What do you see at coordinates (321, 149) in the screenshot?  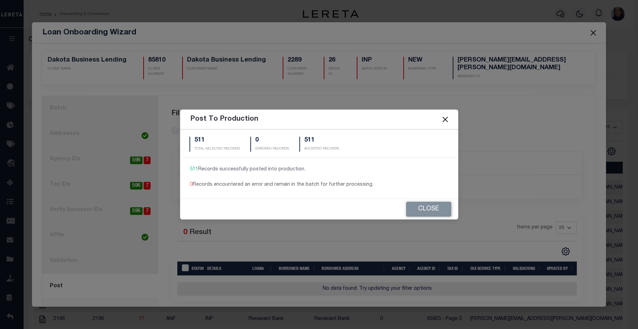 I see `p: ACCEPTED RECORDS` at bounding box center [321, 149].